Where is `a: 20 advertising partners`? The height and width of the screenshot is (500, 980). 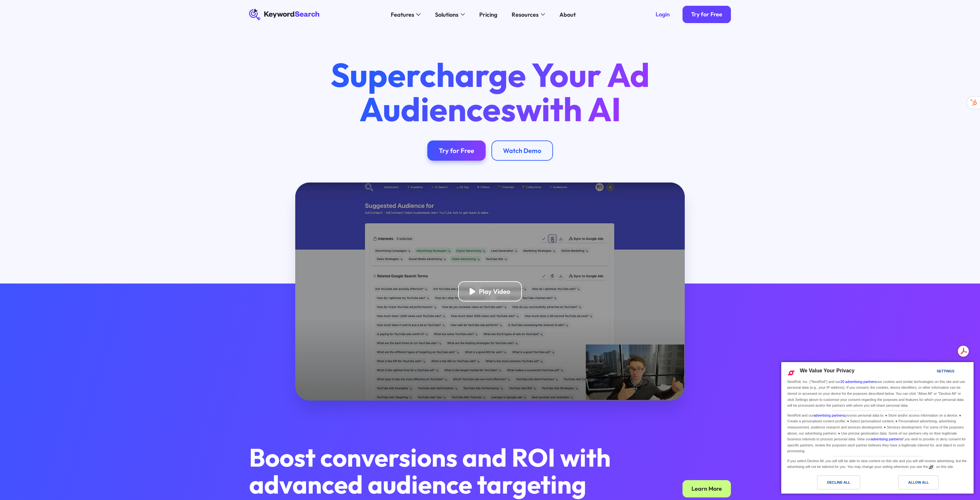
a: 20 advertising partners is located at coordinates (858, 382).